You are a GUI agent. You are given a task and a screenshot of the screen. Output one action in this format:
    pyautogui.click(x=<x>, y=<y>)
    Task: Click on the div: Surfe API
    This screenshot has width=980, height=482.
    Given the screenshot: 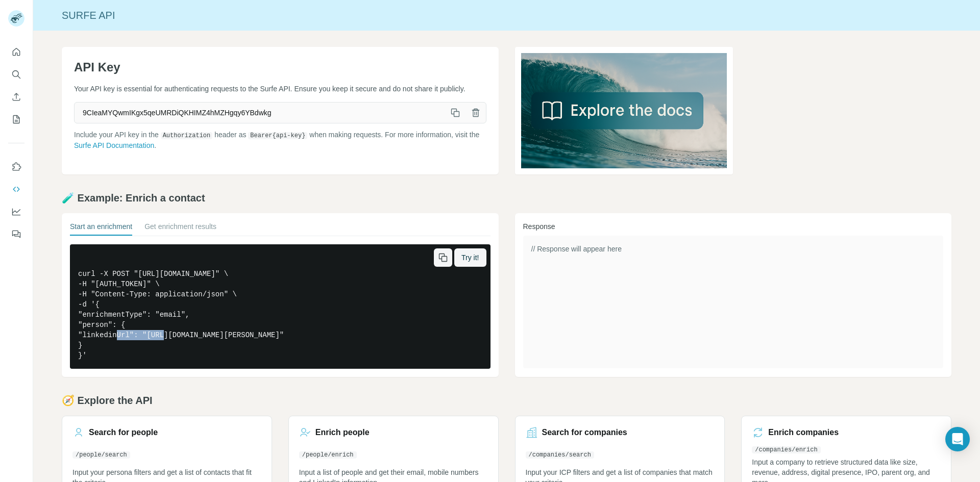 What is the action you would take?
    pyautogui.click(x=507, y=15)
    